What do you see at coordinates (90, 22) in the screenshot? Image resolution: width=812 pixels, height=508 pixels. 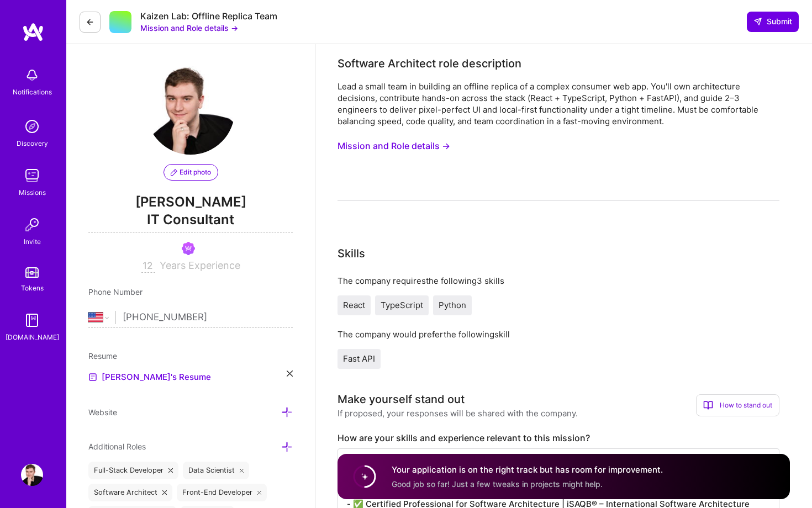 I see `i: icon LeftArrowDark` at bounding box center [90, 22].